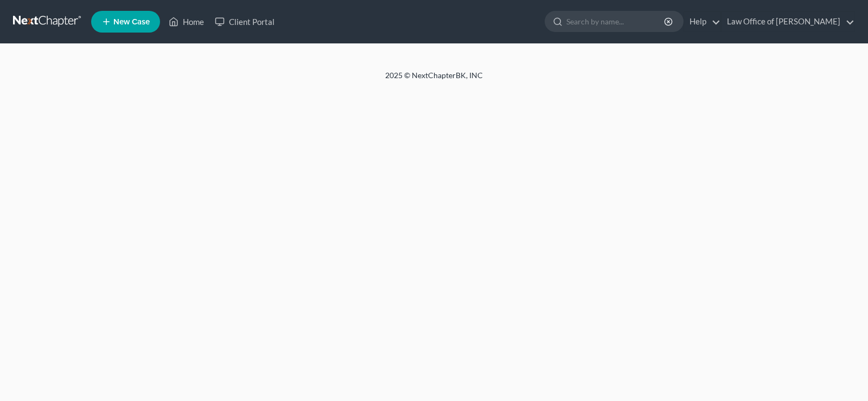 The image size is (868, 401). Describe the element at coordinates (616, 21) in the screenshot. I see `input: Search by name...` at that location.